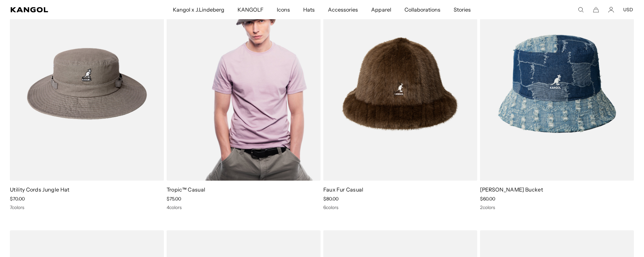  I want to click on a: Utility Cords Jungle Hat, so click(40, 189).